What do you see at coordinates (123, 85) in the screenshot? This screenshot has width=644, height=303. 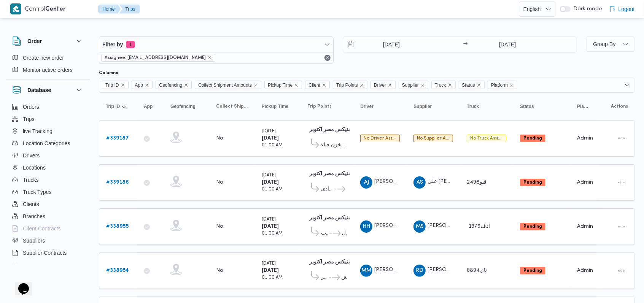 I see `button: Remove Trip ID from selection in this group` at bounding box center [123, 85].